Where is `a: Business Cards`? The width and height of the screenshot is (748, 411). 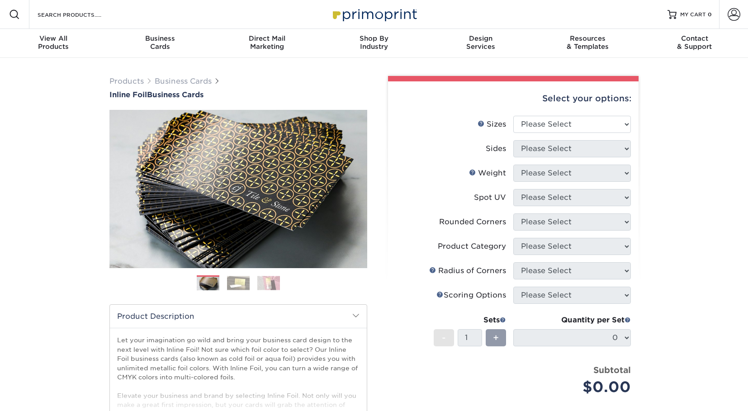
a: Business Cards is located at coordinates (183, 81).